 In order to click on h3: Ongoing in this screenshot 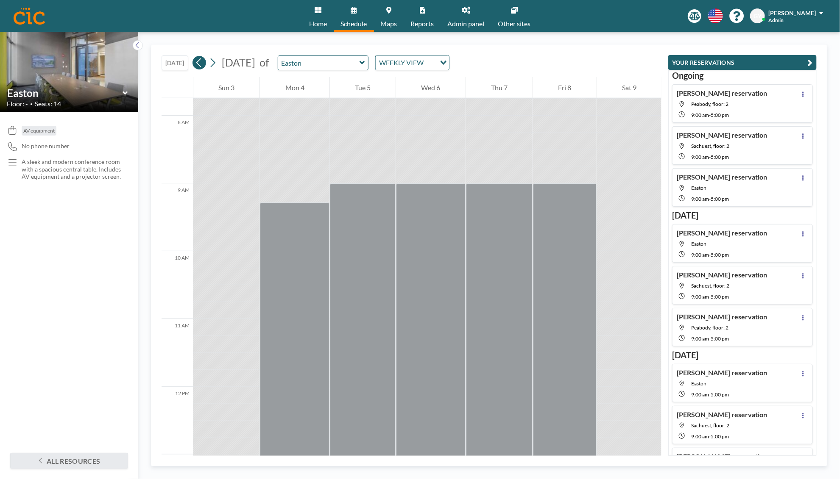, I will do `click(742, 75)`.